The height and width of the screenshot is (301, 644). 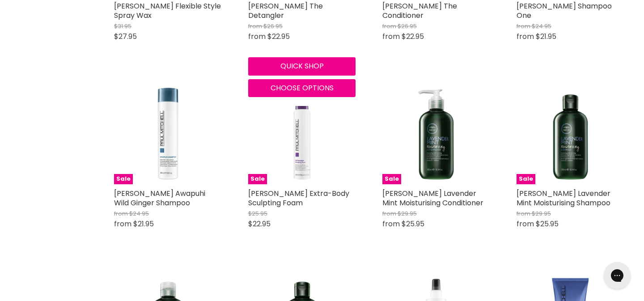 I want to click on span: Choose options, so click(x=302, y=88).